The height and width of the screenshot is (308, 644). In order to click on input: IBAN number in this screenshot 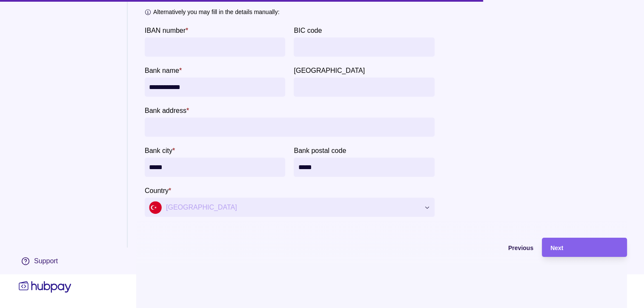, I will do `click(215, 47)`.